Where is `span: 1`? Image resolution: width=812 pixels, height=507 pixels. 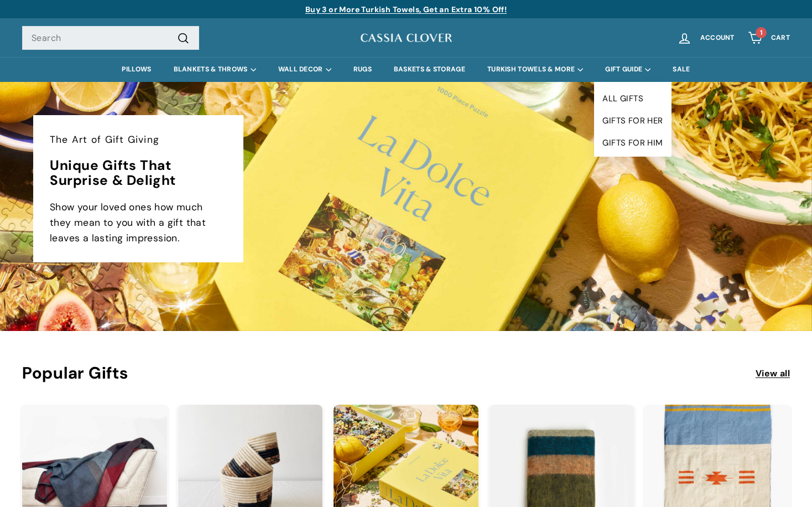 span: 1 is located at coordinates (761, 33).